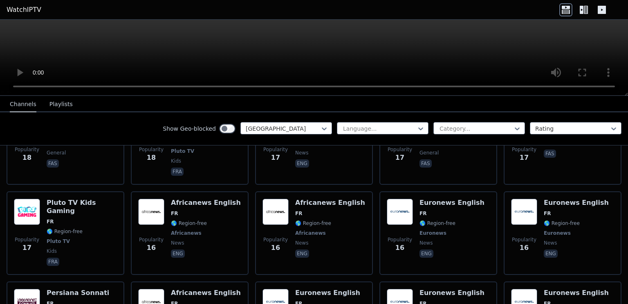 The height and width of the screenshot is (304, 628). What do you see at coordinates (61, 104) in the screenshot?
I see `button: Playlists` at bounding box center [61, 104].